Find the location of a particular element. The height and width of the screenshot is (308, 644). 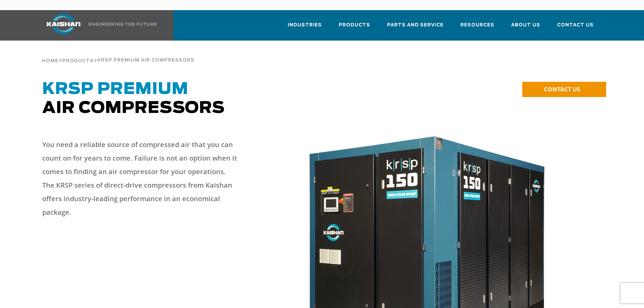

span: About Us is located at coordinates (526, 25).